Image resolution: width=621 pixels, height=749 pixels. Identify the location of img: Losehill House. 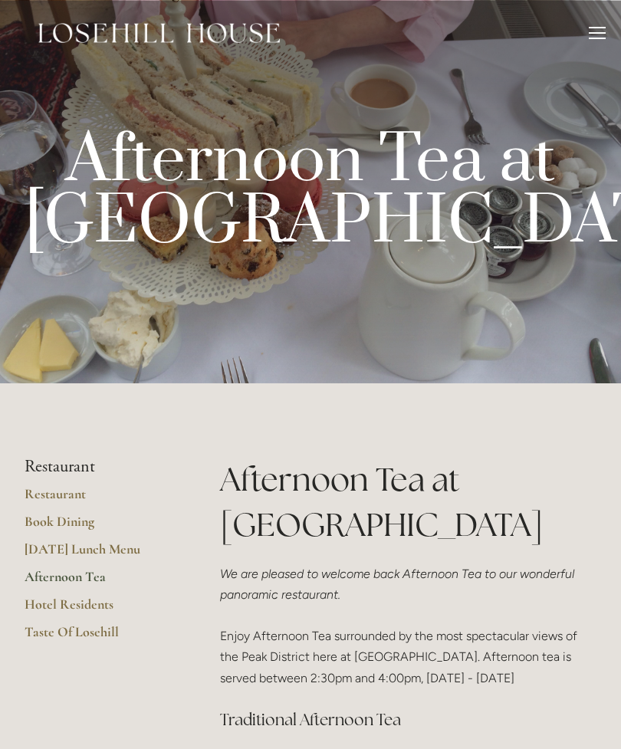
(159, 33).